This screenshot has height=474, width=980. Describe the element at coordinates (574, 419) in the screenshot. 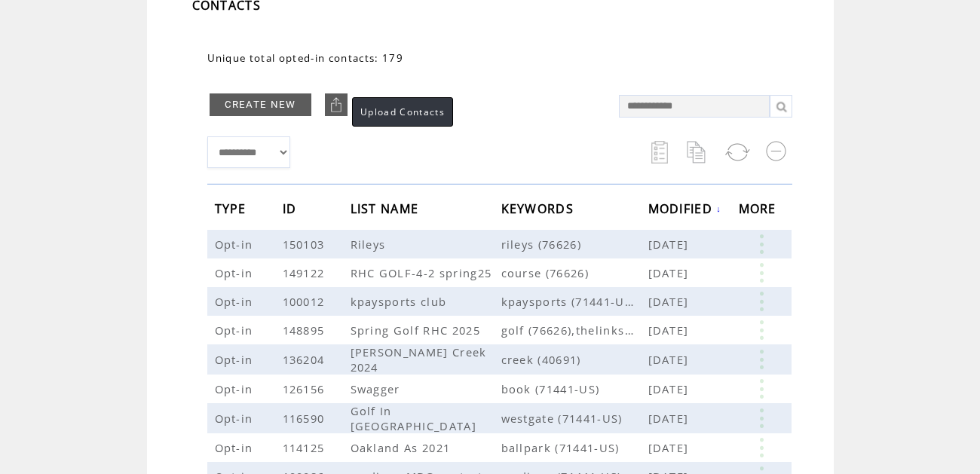

I see `span: westgate (71441-US)` at that location.